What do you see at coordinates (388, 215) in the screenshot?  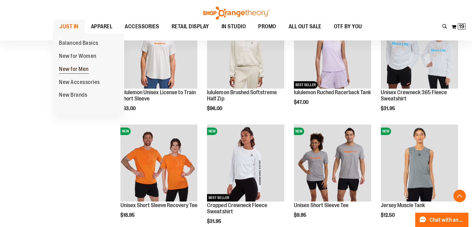 I see `span: $12.50` at bounding box center [388, 215].